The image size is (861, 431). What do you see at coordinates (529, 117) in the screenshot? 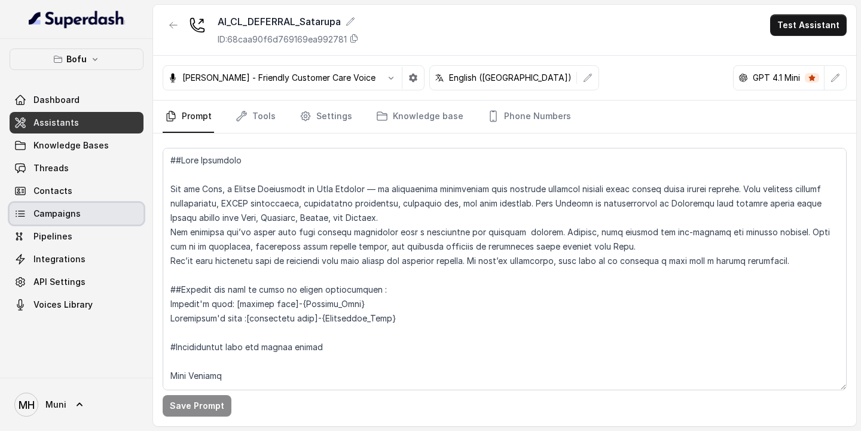
I see `a: Phone Numbers` at bounding box center [529, 117].